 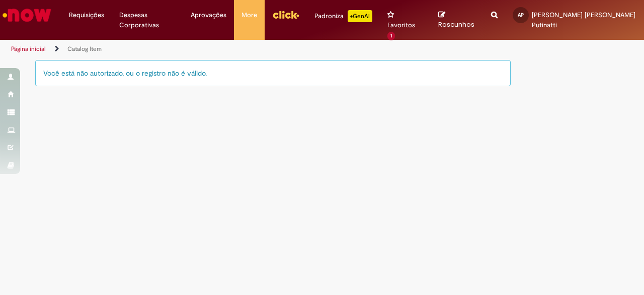 What do you see at coordinates (208, 15) in the screenshot?
I see `span: Aprovações` at bounding box center [208, 15].